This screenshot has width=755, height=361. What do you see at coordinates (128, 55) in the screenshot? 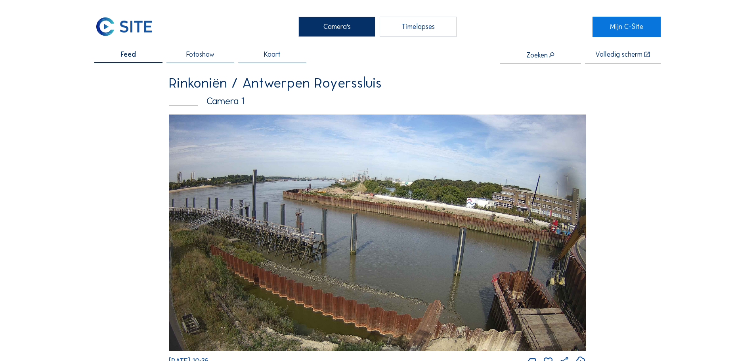
I see `span: Feed` at bounding box center [128, 55].